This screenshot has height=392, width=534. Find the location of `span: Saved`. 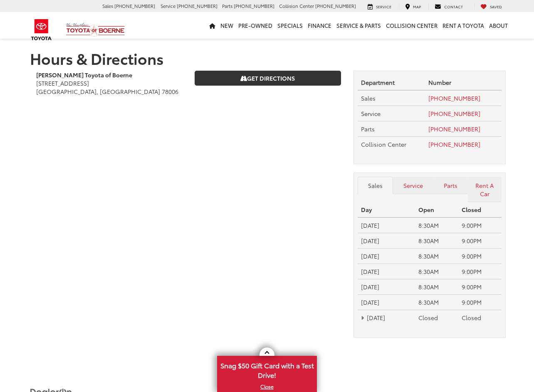

span: Saved is located at coordinates (496, 6).